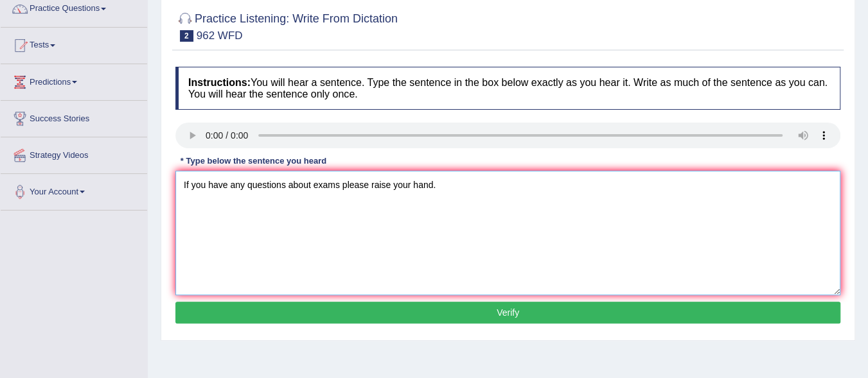 The image size is (868, 378). I want to click on span: 2, so click(186, 36).